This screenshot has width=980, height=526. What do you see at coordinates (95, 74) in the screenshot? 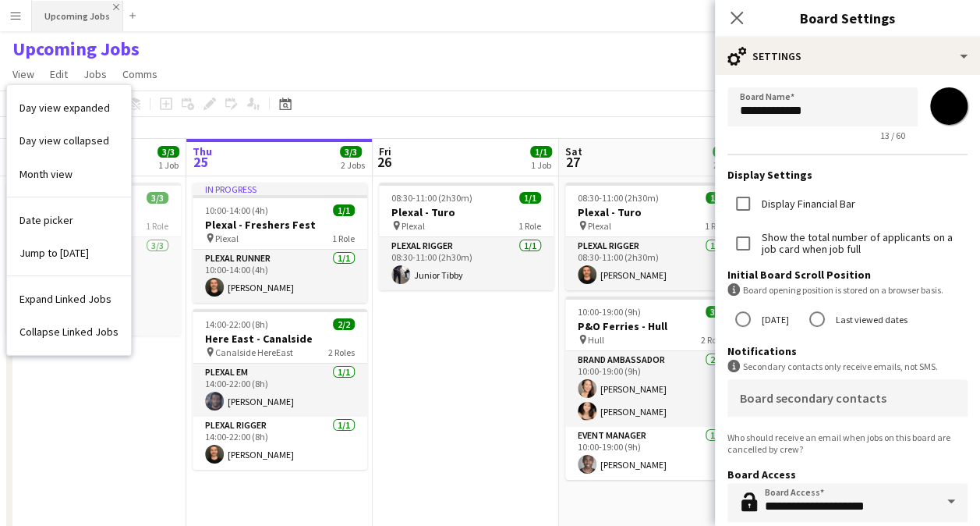
I see `a: Jobs` at bounding box center [95, 74].